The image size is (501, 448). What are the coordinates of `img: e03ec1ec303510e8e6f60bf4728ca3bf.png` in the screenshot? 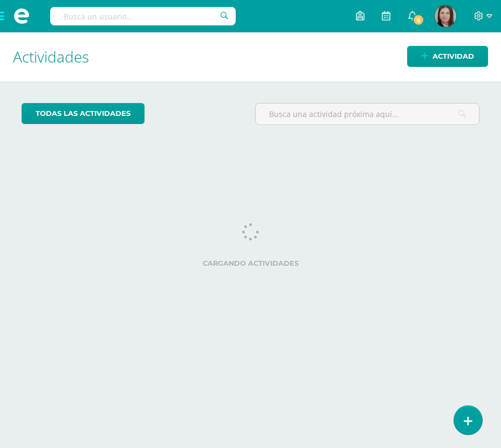 It's located at (445, 16).